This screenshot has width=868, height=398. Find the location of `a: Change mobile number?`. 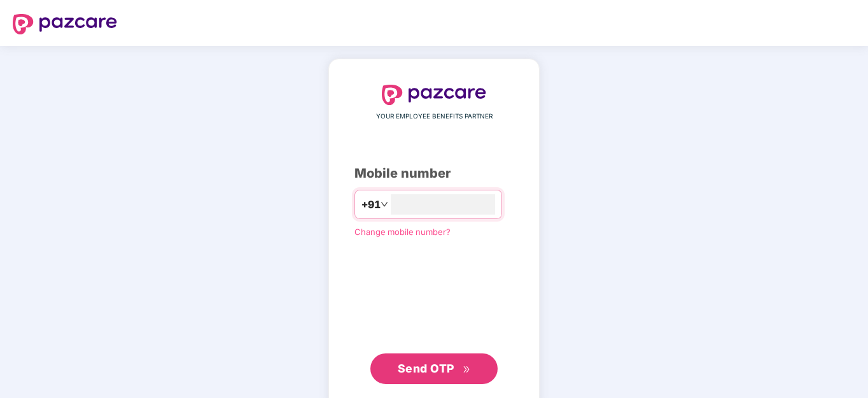

a: Change mobile number? is located at coordinates (402, 231).